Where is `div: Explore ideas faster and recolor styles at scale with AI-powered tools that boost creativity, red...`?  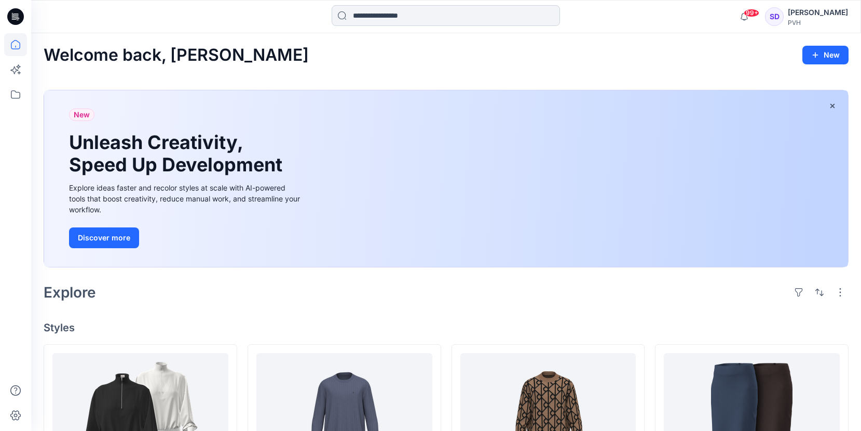 div: Explore ideas faster and recolor styles at scale with AI-powered tools that boost creativity, red... is located at coordinates (186, 198).